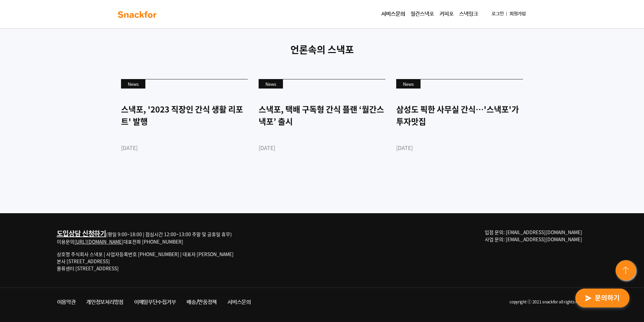 The height and width of the screenshot is (322, 644). Describe the element at coordinates (459, 115) in the screenshot. I see `div: 삼성도 픽한 사무실 간식…'스낵포'가 투자맛집` at that location.